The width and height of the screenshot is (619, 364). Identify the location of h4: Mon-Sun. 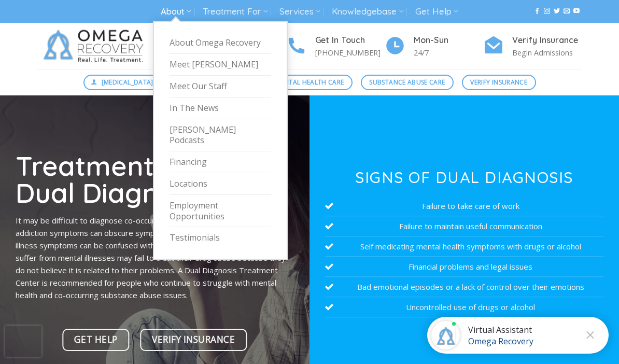
(448, 41).